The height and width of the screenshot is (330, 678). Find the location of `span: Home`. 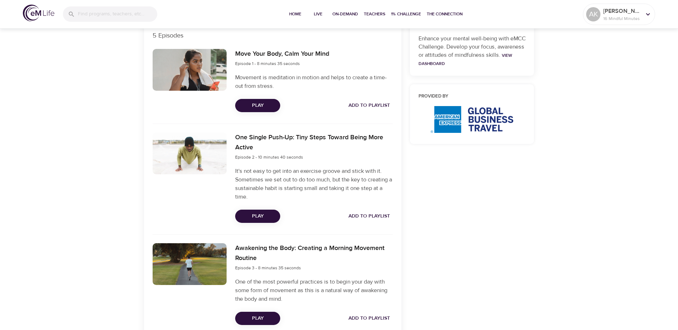

span: Home is located at coordinates (295, 14).